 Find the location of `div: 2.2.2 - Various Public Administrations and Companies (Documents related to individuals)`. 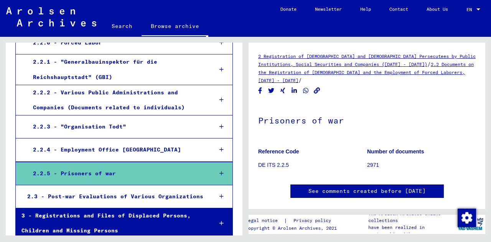

div: 2.2.2 - Various Public Administrations and Companies (Documents related to individuals) is located at coordinates (117, 100).